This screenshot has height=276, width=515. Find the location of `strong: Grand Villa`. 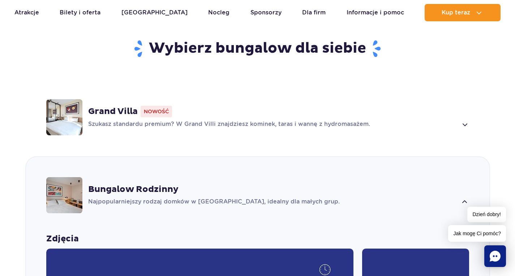

strong: Grand Villa is located at coordinates (113, 112).